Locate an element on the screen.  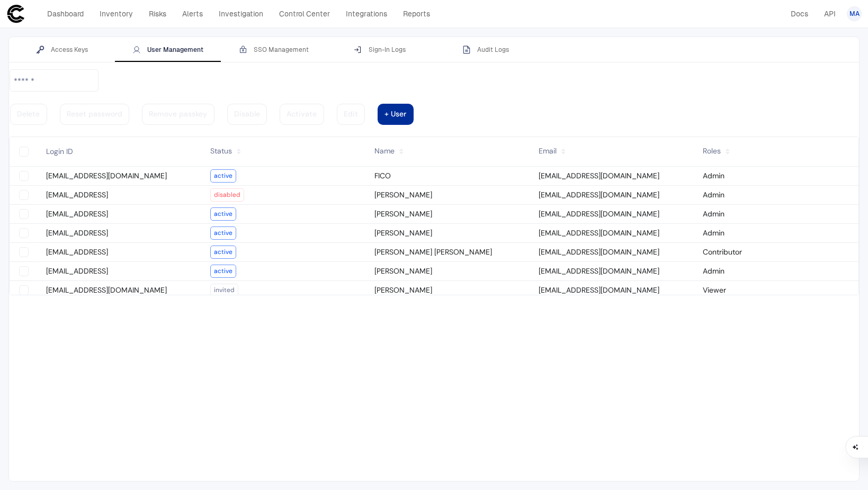
a: Reports is located at coordinates (416, 14).